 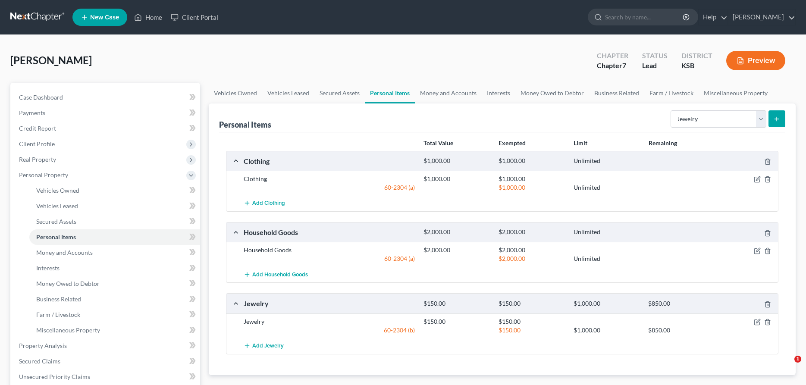 What do you see at coordinates (68, 330) in the screenshot?
I see `span: Miscellaneous Property` at bounding box center [68, 330].